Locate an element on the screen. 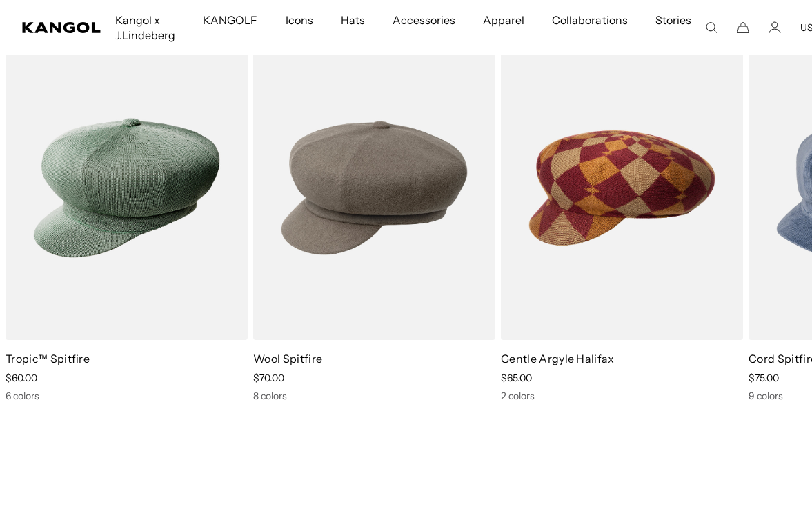  img: Tropic™ Spitfire is located at coordinates (126, 188).